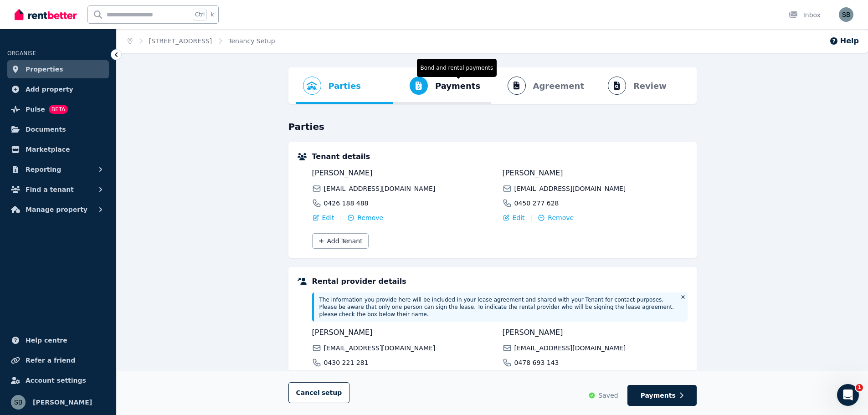  Describe the element at coordinates (212, 15) in the screenshot. I see `span: k` at that location.